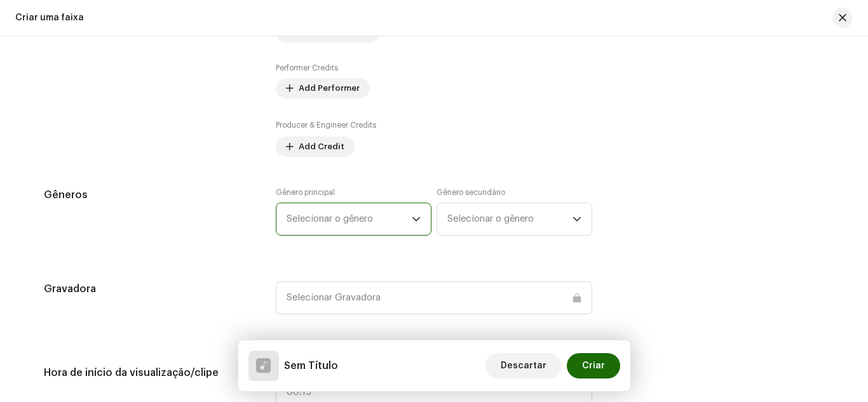 The height and width of the screenshot is (402, 868). Describe the element at coordinates (329, 88) in the screenshot. I see `span: Add Performer` at that location.